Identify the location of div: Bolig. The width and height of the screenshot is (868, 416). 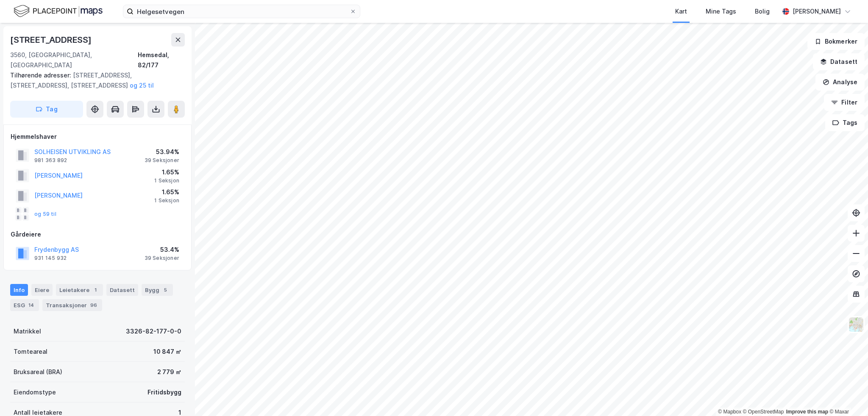
(762, 12).